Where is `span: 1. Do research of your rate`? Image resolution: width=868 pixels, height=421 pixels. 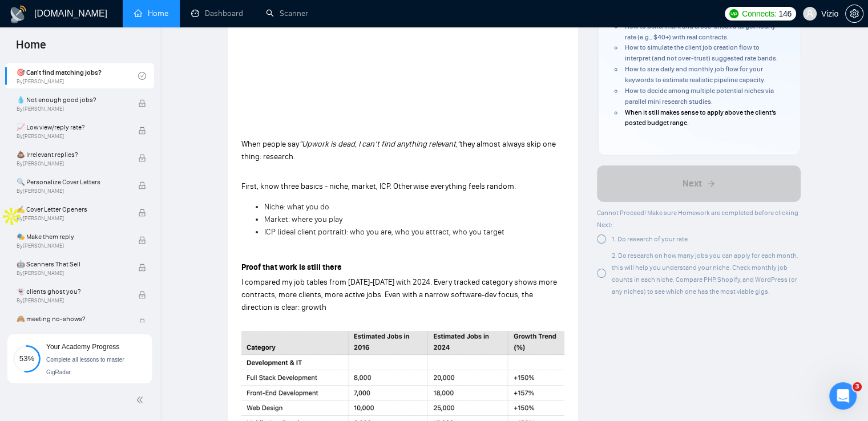 span: 1. Do research of your rate is located at coordinates (649, 239).